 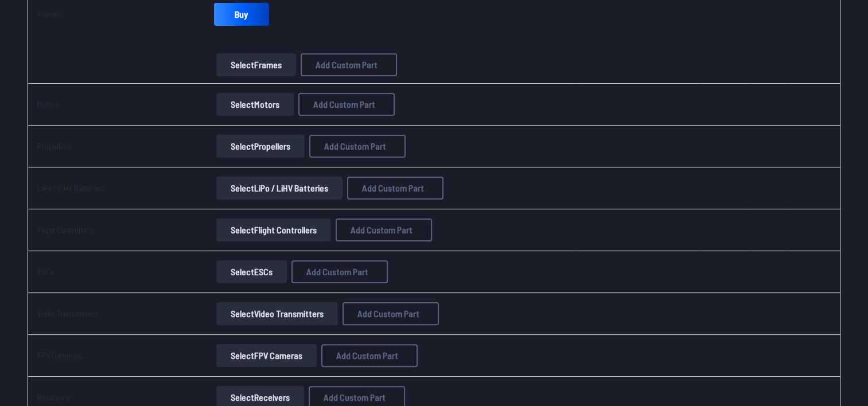 I want to click on a: LiPo / LiHV Batteries, so click(x=71, y=187).